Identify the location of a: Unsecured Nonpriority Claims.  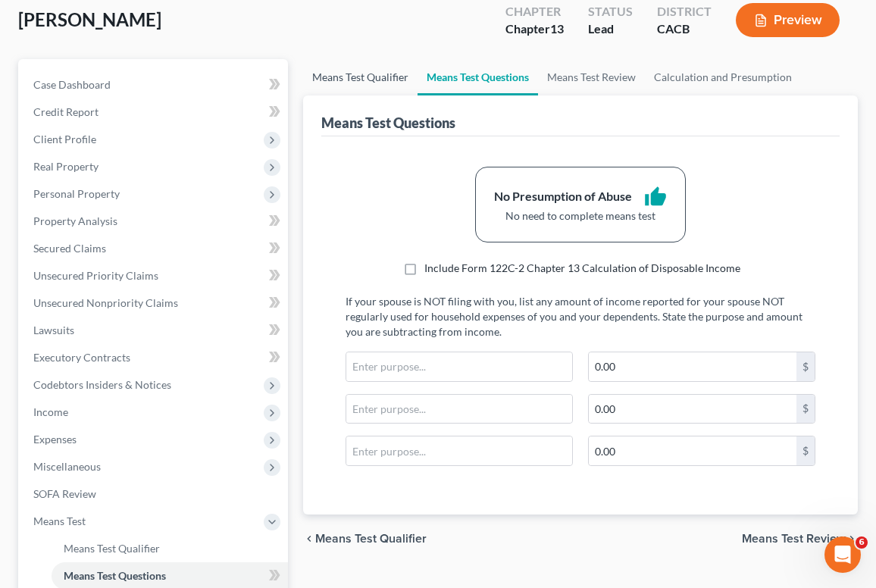
(154, 303).